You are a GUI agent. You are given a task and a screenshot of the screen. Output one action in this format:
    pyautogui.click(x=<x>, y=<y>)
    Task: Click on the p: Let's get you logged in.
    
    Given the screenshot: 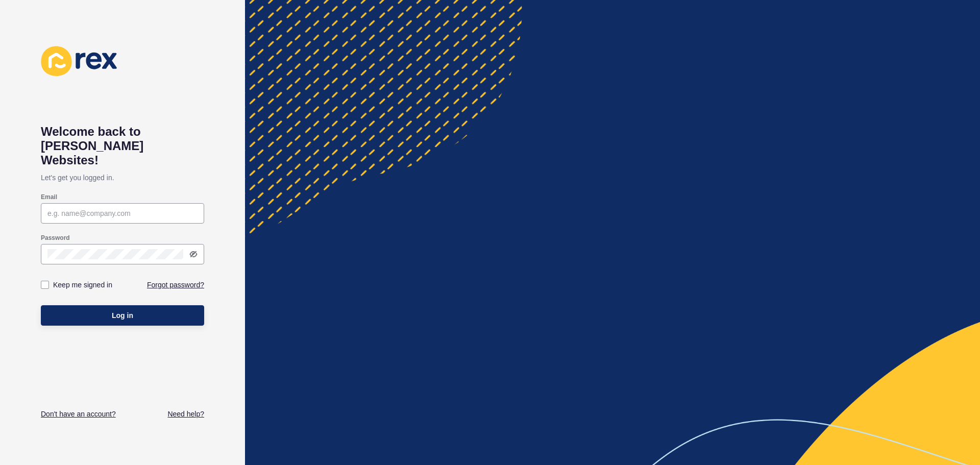 What is the action you would take?
    pyautogui.click(x=122, y=178)
    